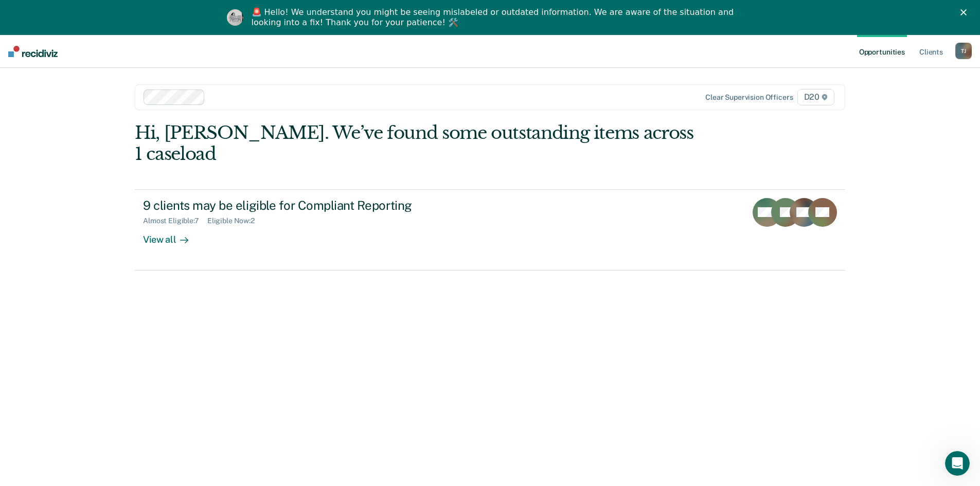 This screenshot has width=980, height=486. What do you see at coordinates (494, 17) in the screenshot?
I see `div: 🚨 Hello! We understand you might be seeing mislabeled or outdated information. We are aware of th...` at bounding box center [494, 17].